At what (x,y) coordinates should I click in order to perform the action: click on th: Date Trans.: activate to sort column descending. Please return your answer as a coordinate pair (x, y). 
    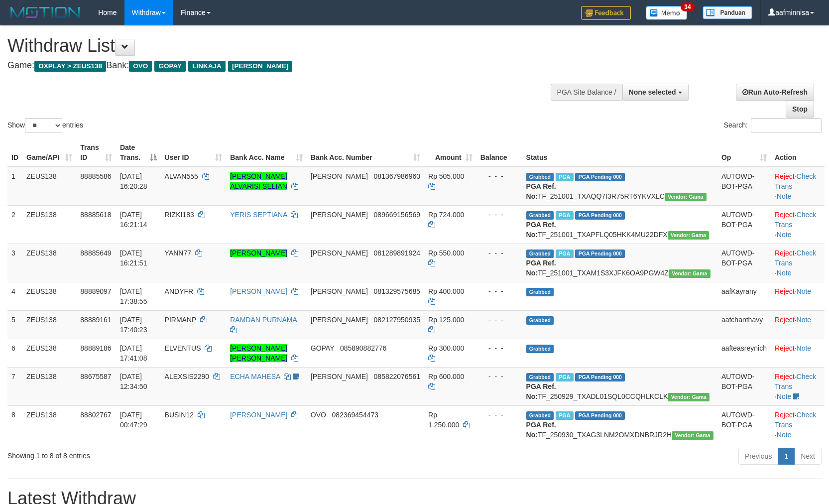
    Looking at the image, I should click on (139, 152).